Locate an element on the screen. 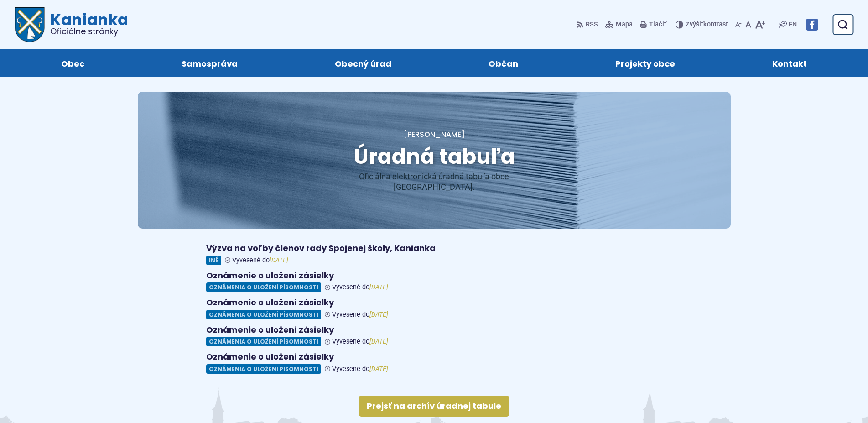  span: Projekty obce is located at coordinates (645, 63).